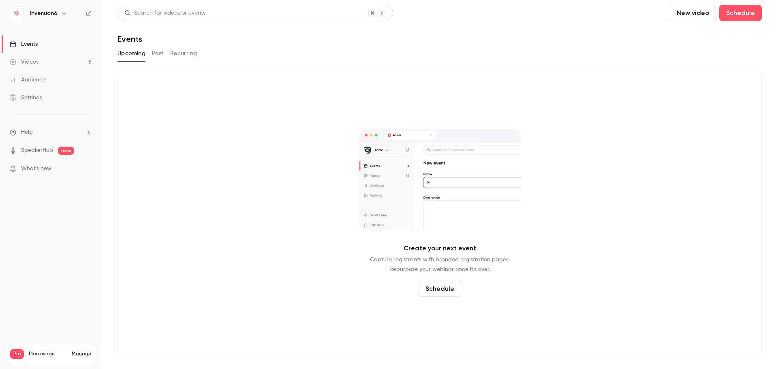 Image resolution: width=778 pixels, height=369 pixels. Describe the element at coordinates (26, 98) in the screenshot. I see `div: Settings` at that location.